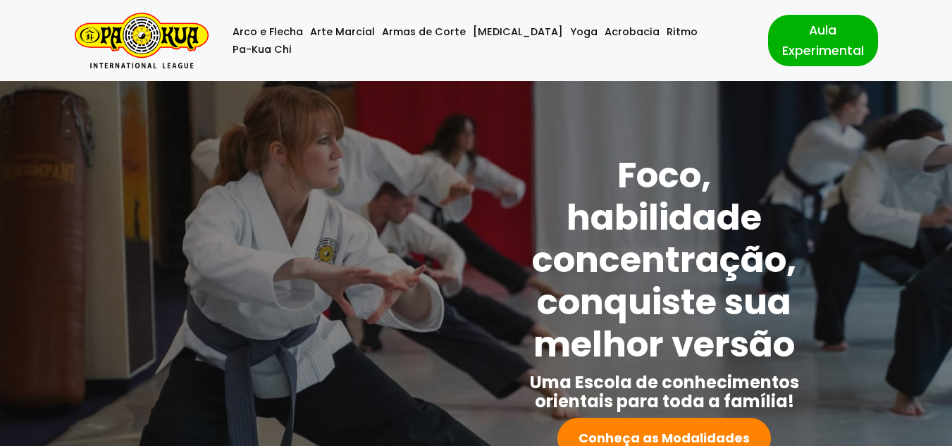  Describe the element at coordinates (268, 32) in the screenshot. I see `a: Arco e Flecha` at that location.